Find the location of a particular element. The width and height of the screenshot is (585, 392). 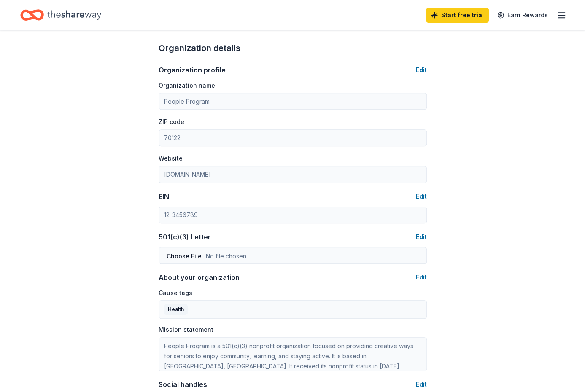

label: Organization name is located at coordinates (187, 86).